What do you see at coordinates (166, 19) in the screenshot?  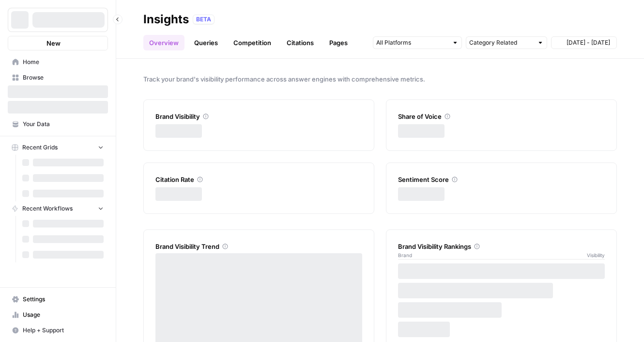 I see `div: Insights` at bounding box center [166, 19].